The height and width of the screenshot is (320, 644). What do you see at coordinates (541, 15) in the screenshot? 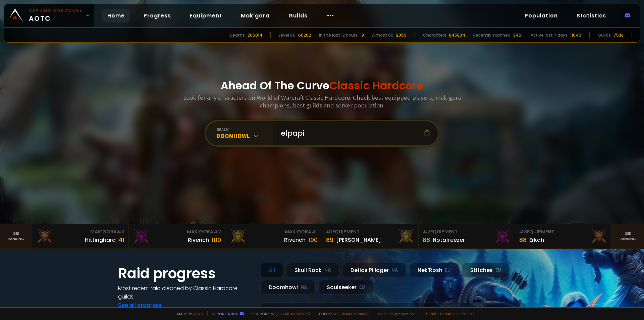
I see `a: Population` at bounding box center [541, 15].